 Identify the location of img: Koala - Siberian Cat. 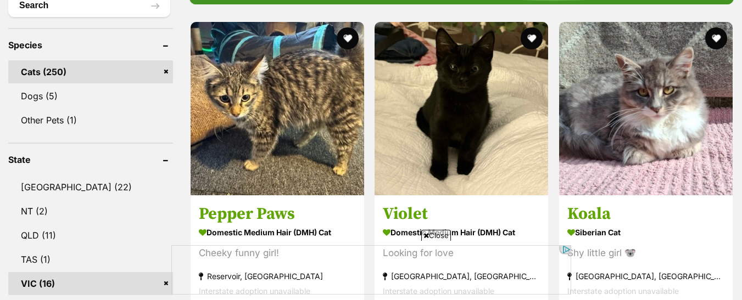
(646, 109).